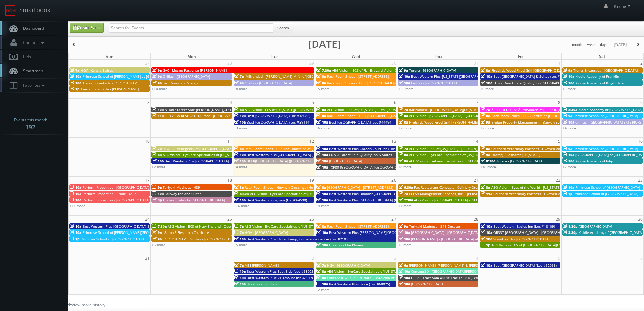  I want to click on button: month, so click(577, 45).